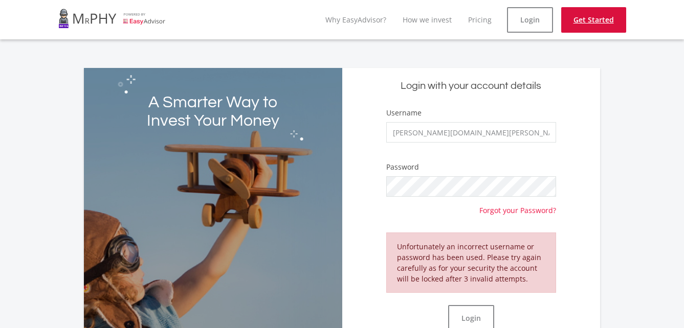 The height and width of the screenshot is (328, 684). I want to click on label: Username, so click(403, 113).